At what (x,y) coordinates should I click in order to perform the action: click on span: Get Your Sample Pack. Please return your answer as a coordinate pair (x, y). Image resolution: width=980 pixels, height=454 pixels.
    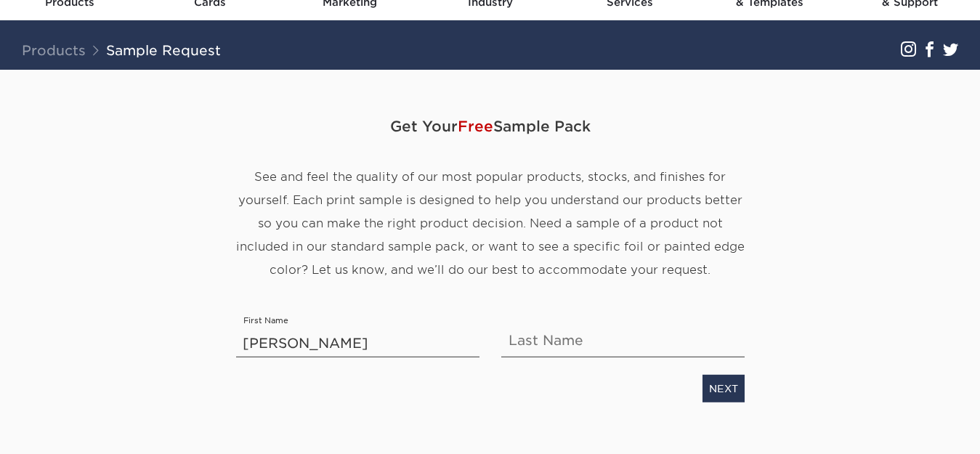
    Looking at the image, I should click on (490, 126).